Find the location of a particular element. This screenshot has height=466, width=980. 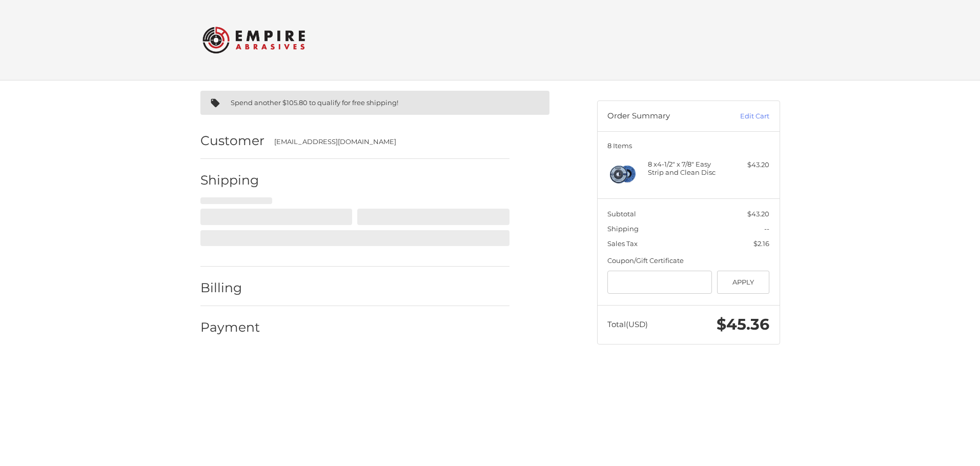

span: $45.36 is located at coordinates (743, 324).